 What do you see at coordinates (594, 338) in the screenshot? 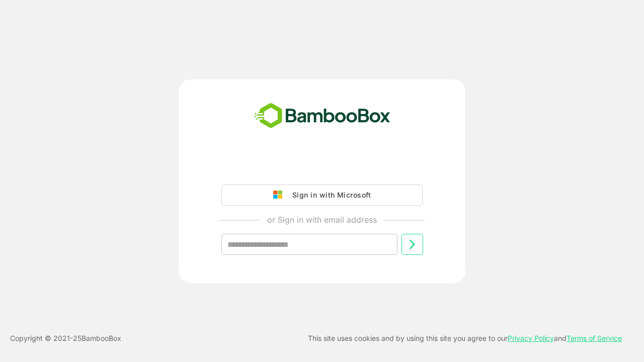
I see `a: Terms of Service` at bounding box center [594, 338].